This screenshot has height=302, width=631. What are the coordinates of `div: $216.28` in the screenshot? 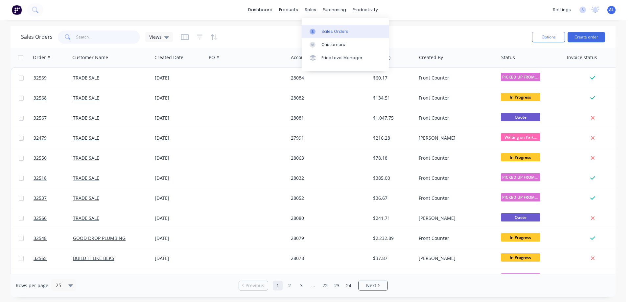 It's located at (392, 138).